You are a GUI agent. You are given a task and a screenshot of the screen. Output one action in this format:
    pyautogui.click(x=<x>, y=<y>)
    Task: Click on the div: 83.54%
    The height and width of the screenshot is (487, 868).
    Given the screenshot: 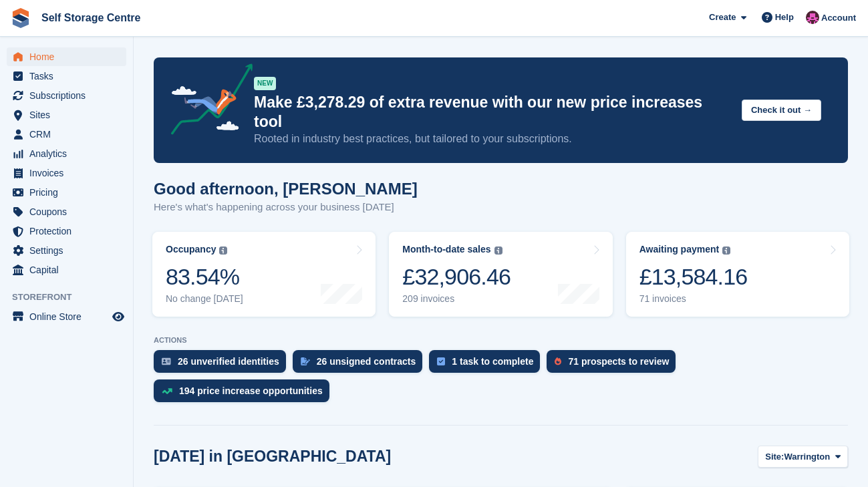 What is the action you would take?
    pyautogui.click(x=205, y=276)
    